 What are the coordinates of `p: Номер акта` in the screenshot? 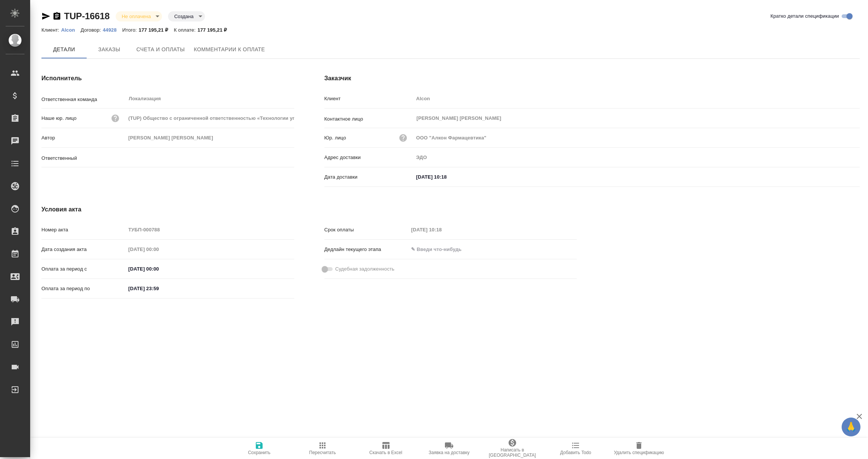 It's located at (83, 230).